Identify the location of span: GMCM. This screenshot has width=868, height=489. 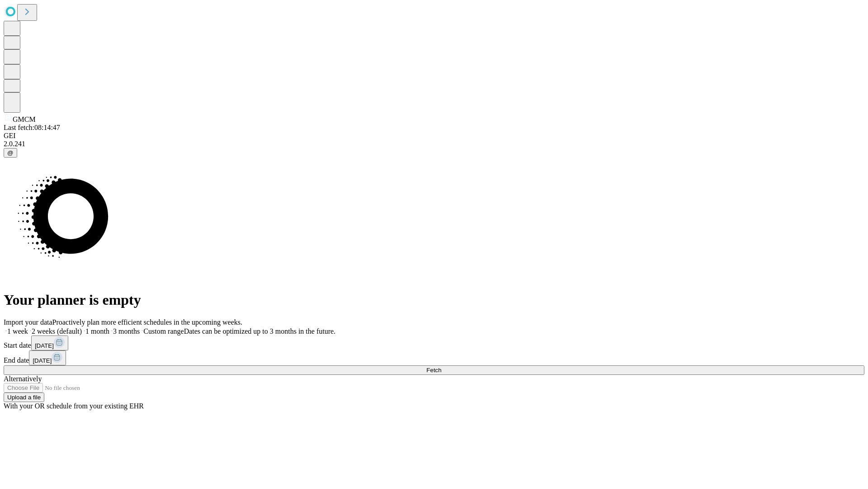
(24, 119).